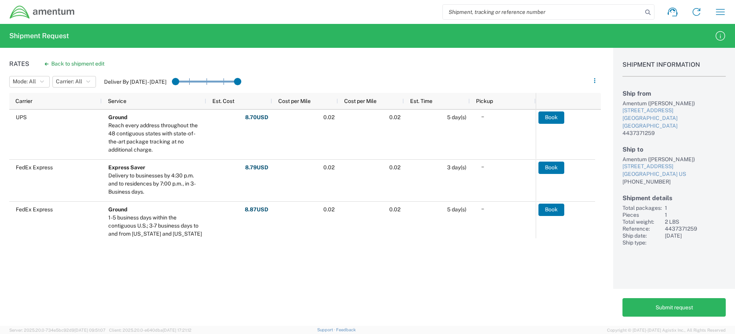 The height and width of the screenshot is (334, 735). What do you see at coordinates (674, 198) in the screenshot?
I see `h2: Shipment details` at bounding box center [674, 198].